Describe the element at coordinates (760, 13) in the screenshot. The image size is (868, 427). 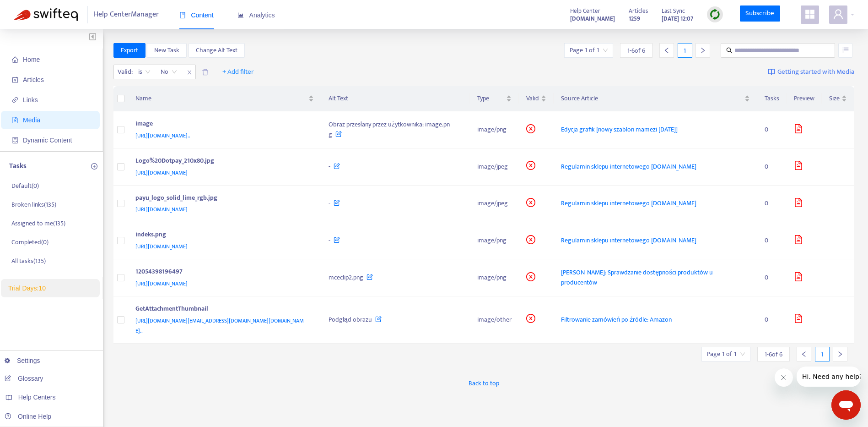
I see `a: Subscribe` at that location.